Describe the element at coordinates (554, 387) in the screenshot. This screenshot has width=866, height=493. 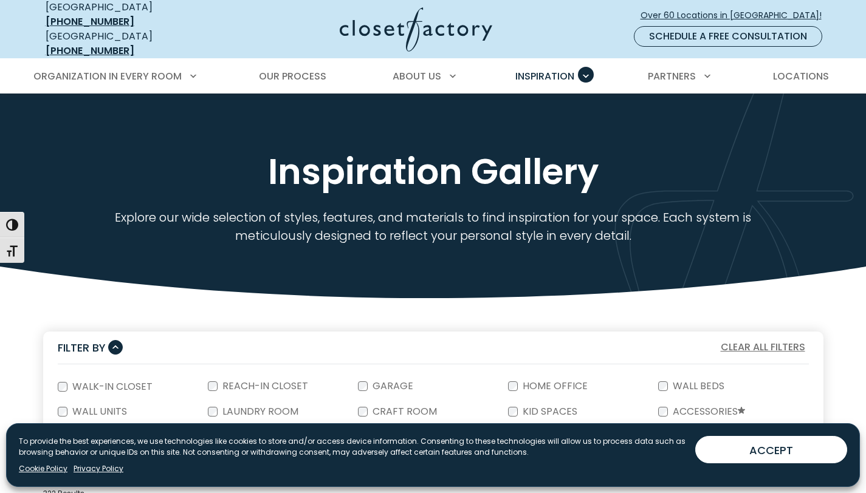
I see `label: Home Office` at that location.